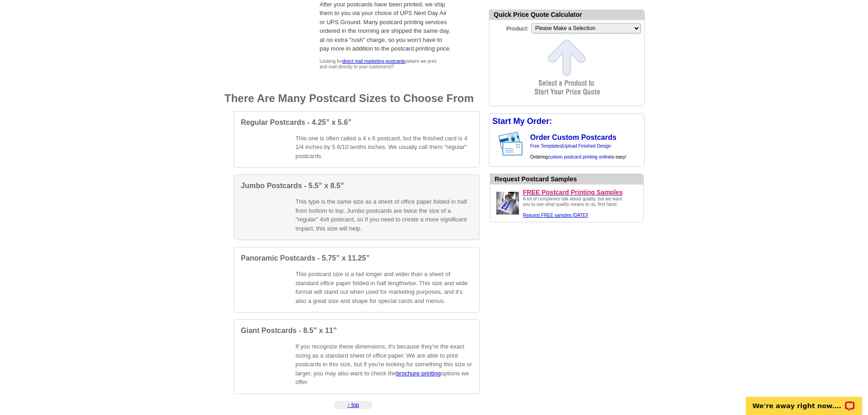  I want to click on div: Quick Price Quote Calculator, so click(567, 15).